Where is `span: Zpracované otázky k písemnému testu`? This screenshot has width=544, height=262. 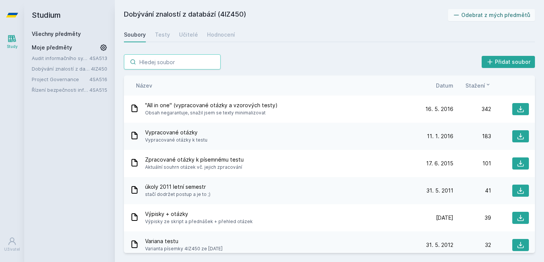
span: Zpracované otázky k písemnému testu is located at coordinates (194, 160).